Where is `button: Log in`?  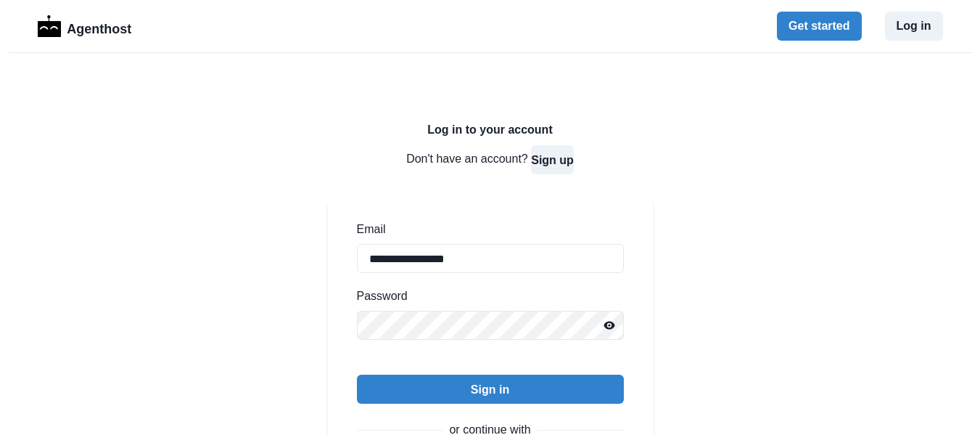
button: Log in is located at coordinates (914, 26).